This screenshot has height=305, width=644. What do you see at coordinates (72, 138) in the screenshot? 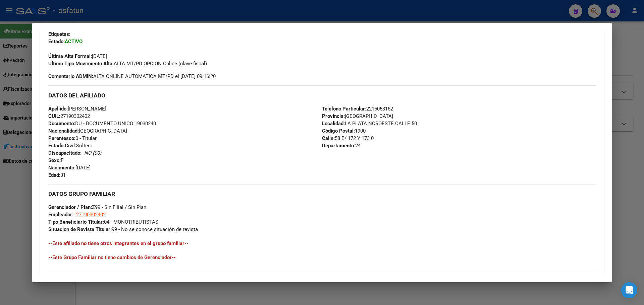
I see `span: 0 - Titular` at bounding box center [72, 138].